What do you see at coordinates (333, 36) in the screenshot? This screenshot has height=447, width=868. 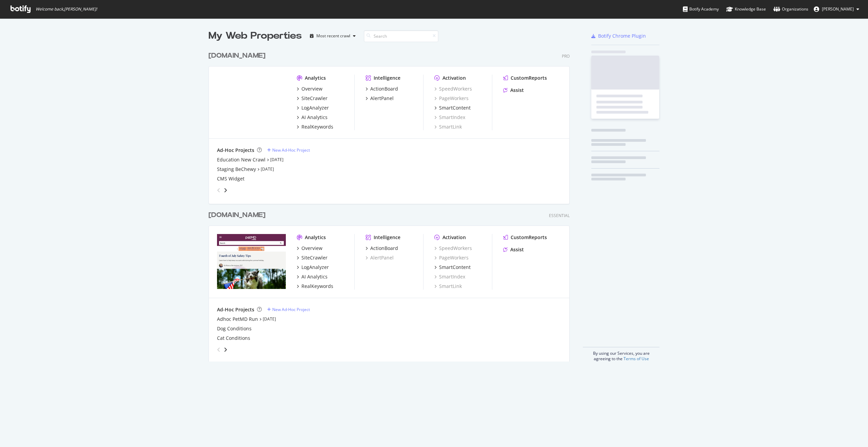 I see `button: Most recent crawl` at bounding box center [333, 36].